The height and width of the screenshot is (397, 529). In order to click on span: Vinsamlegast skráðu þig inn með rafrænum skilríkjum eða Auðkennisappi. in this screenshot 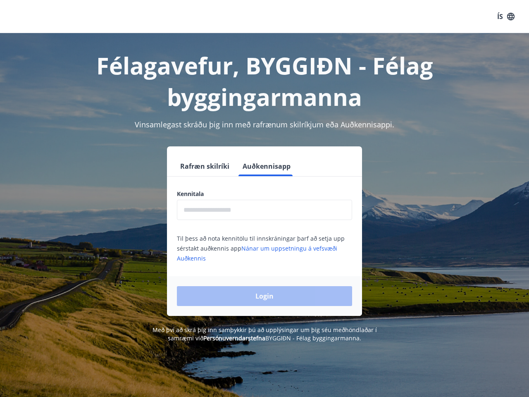, I will do `click(265, 125)`.